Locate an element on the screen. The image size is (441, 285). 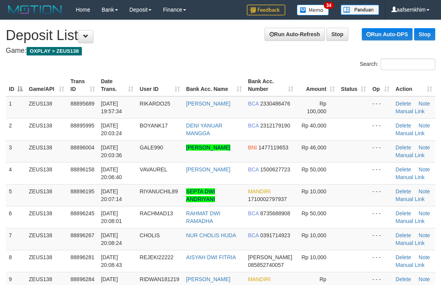
img: panduan.png is located at coordinates (360, 10).